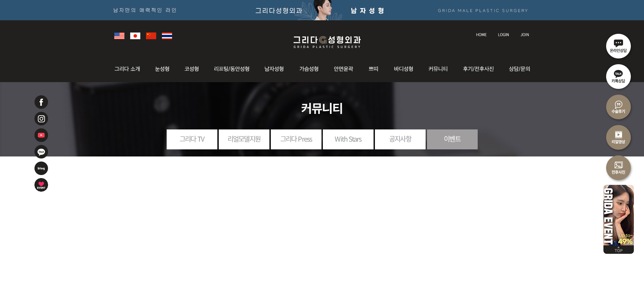 The width and height of the screenshot is (644, 293). What do you see at coordinates (618, 107) in the screenshot?
I see `img: 수술후기` at bounding box center [618, 107].